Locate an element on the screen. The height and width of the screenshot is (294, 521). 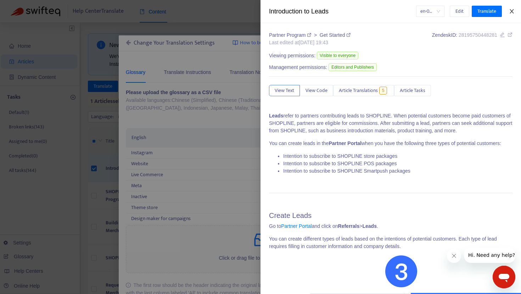
span: Article Tasks is located at coordinates (412, 91).